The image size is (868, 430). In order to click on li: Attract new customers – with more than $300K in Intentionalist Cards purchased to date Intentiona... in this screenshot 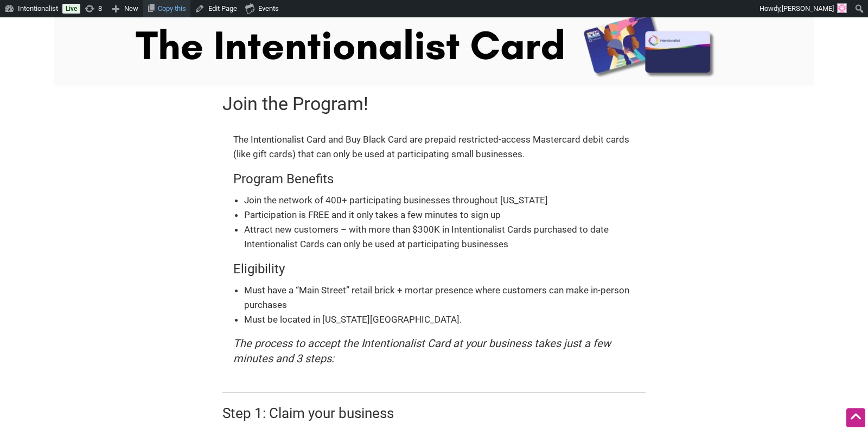, I will do `click(439, 237)`.